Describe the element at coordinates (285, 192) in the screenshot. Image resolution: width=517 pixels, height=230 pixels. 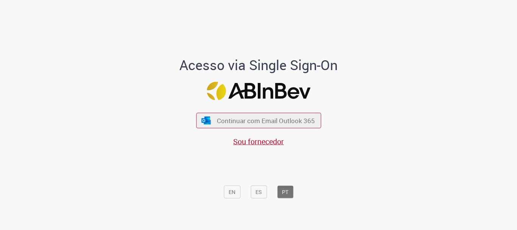
I see `button: PT` at that location.